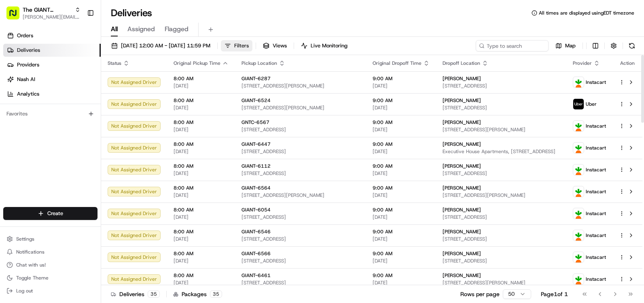 The width and height of the screenshot is (644, 303). I want to click on span: Assigned, so click(141, 29).